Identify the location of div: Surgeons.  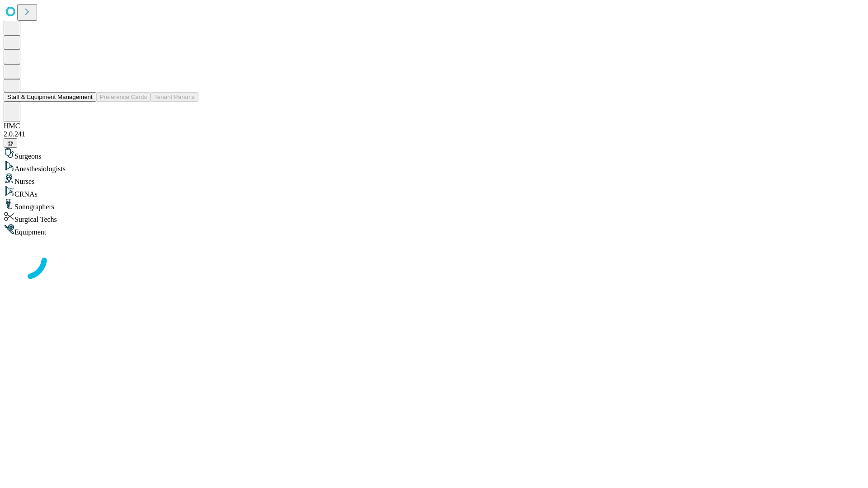
(434, 154).